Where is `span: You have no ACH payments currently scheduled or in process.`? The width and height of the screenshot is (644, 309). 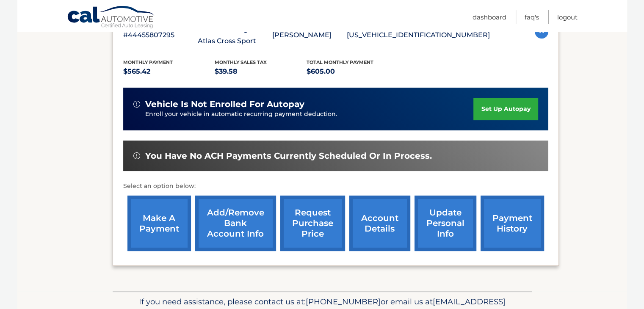
span: You have no ACH payments currently scheduled or in process. is located at coordinates (288, 156).